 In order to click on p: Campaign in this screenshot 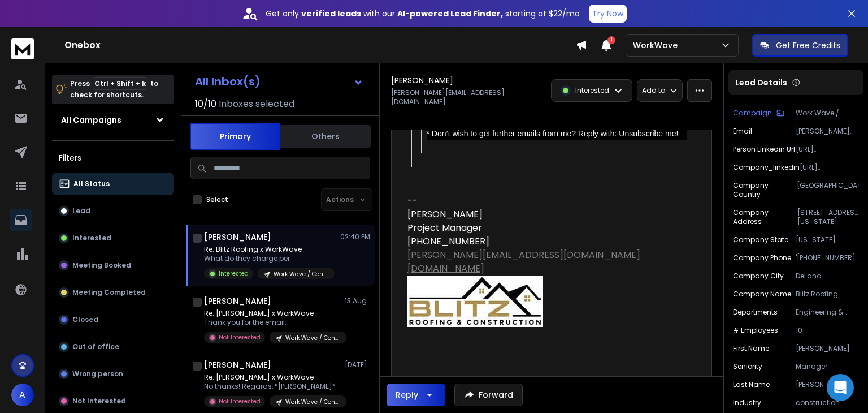, I will do `click(752, 113)`.